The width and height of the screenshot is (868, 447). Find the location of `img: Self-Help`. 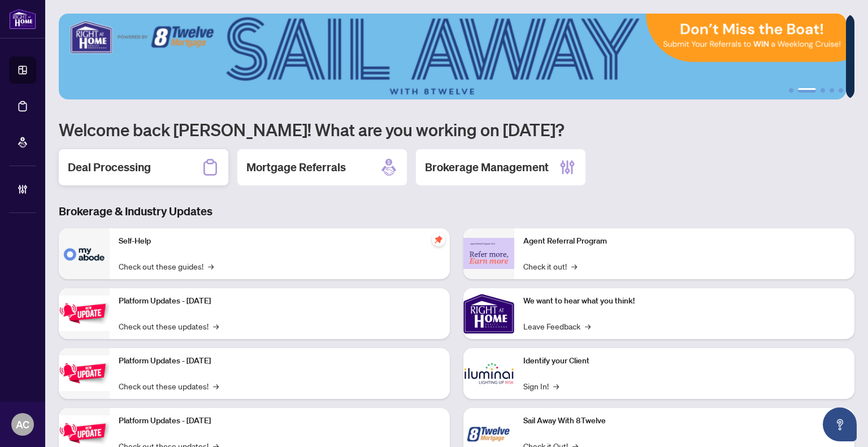

img: Self-Help is located at coordinates (84, 254).